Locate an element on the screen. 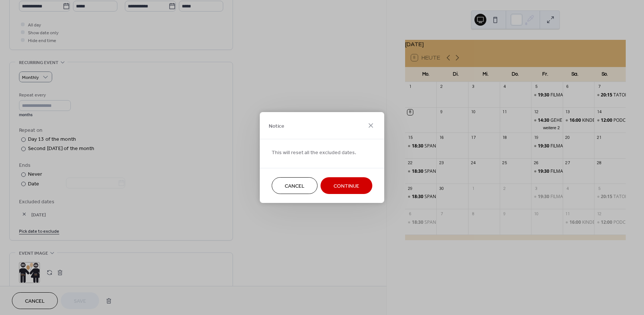  span: This will reset all the excluded dates. is located at coordinates (314, 152).